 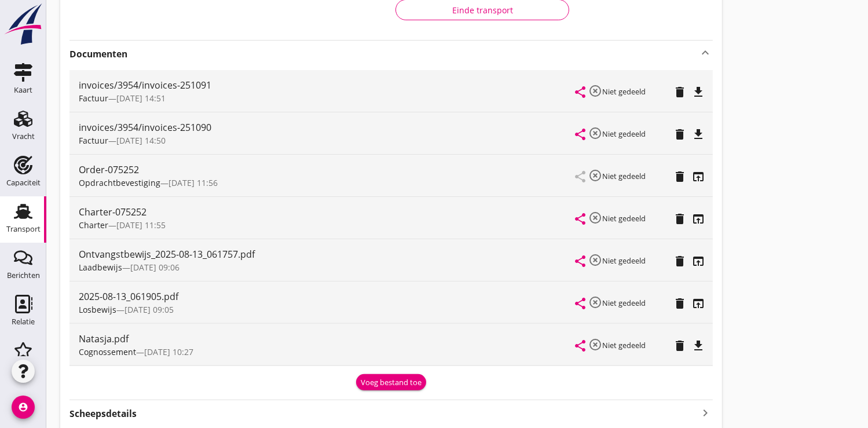 What do you see at coordinates (23, 321) in the screenshot?
I see `div: Relatie` at bounding box center [23, 321].